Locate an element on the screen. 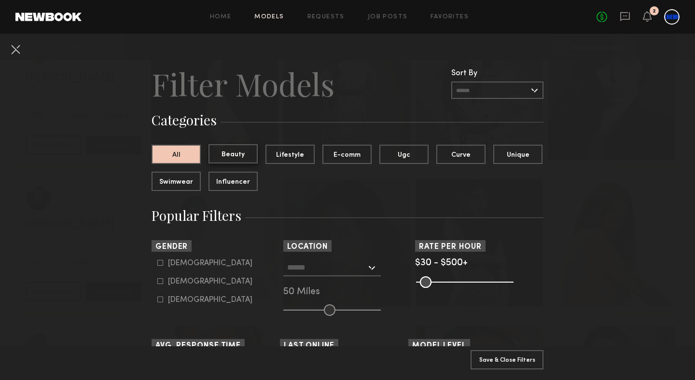  span: Model Level is located at coordinates (439, 346).